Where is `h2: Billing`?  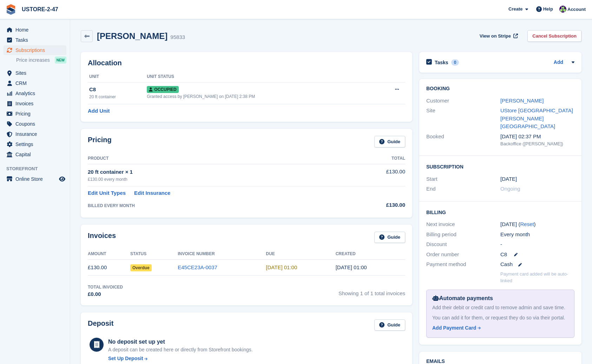 h2: Billing is located at coordinates (500, 212).